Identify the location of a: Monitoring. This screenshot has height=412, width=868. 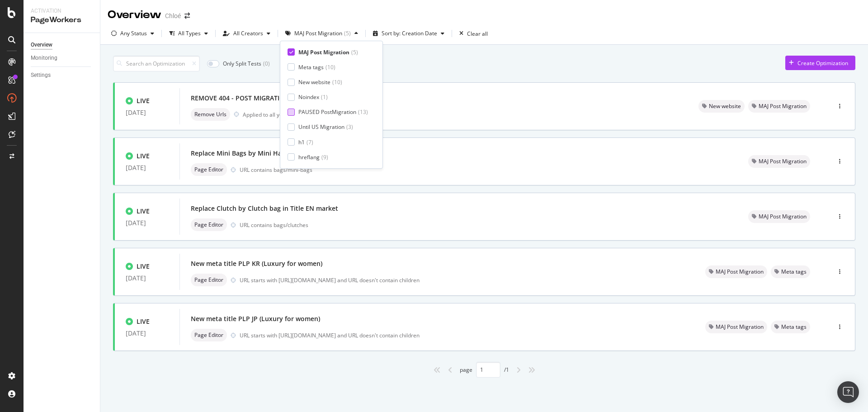
(62, 58).